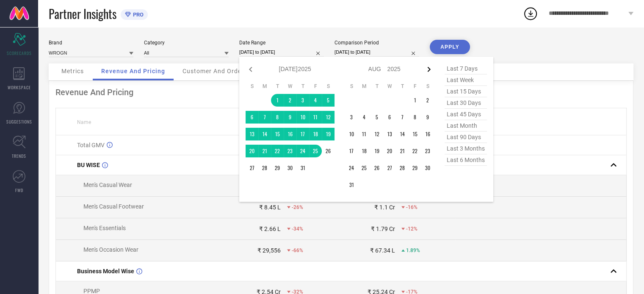  Describe the element at coordinates (89, 165) in the screenshot. I see `span: BU WISE` at that location.